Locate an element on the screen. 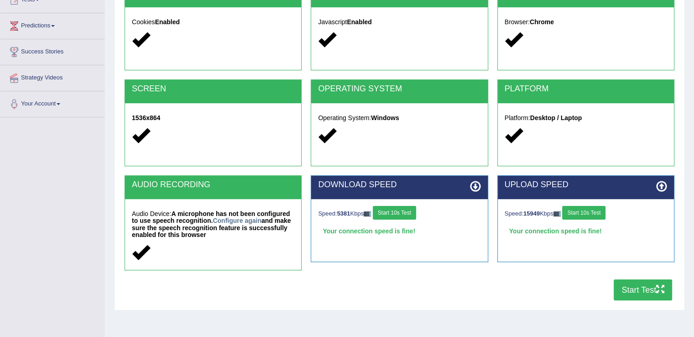 This screenshot has height=337, width=694. h5: Operating System: is located at coordinates (399, 118).